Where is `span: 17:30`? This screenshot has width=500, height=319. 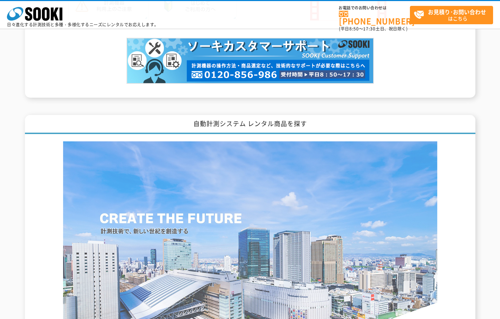
span: 17:30 is located at coordinates (369, 29).